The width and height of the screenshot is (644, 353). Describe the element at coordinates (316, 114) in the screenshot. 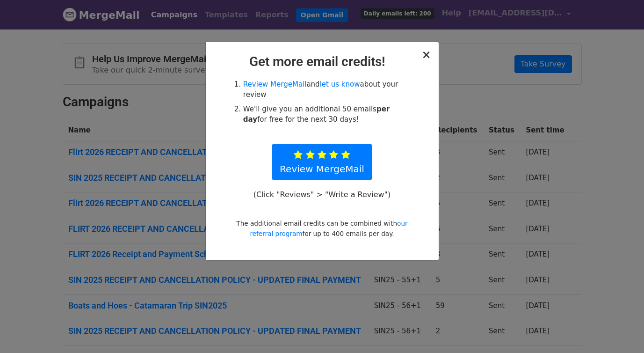

I see `strong: per day` at that location.